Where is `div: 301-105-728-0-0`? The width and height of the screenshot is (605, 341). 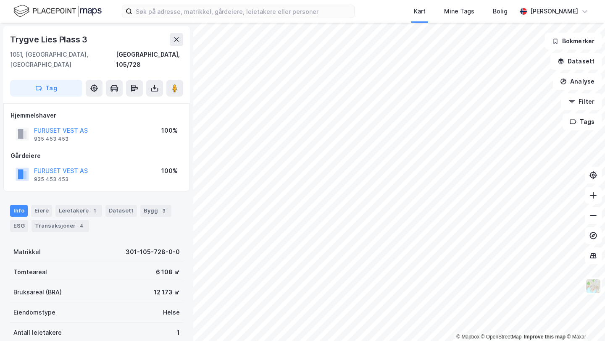 div: 301-105-728-0-0 is located at coordinates (153, 252).